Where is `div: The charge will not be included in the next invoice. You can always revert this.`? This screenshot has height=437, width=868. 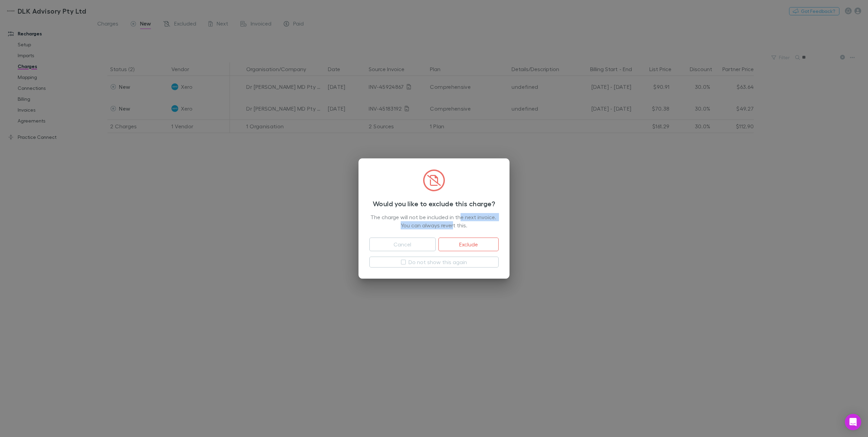
div: The charge will not be included in the next invoice. You can always revert this. is located at coordinates (434, 221).